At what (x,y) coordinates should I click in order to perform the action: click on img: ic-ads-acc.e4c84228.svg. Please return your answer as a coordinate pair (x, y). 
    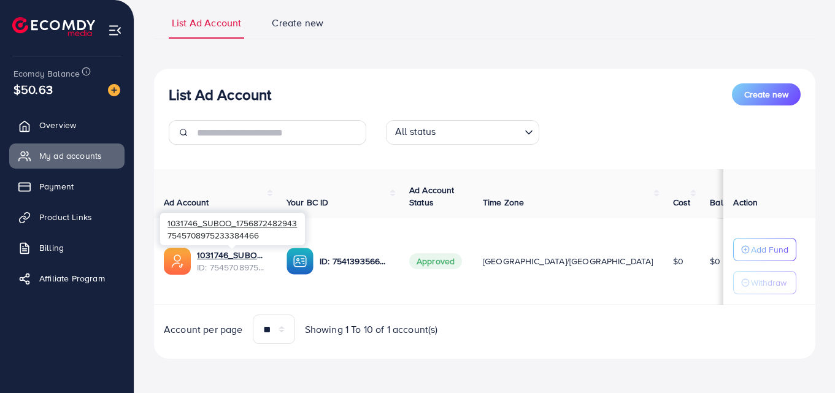
    Looking at the image, I should click on (177, 261).